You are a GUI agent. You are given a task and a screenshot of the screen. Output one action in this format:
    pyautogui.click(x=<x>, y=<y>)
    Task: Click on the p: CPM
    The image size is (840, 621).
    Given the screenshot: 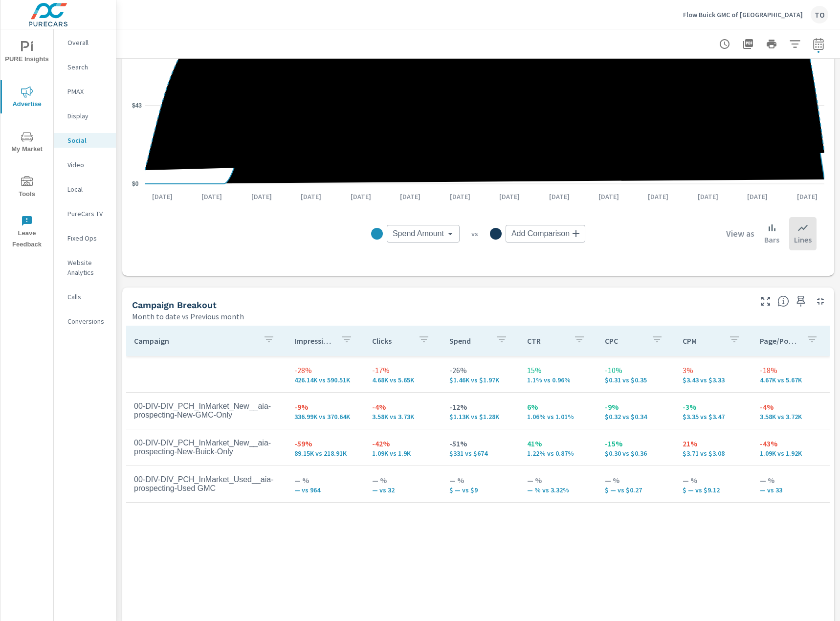 What is the action you would take?
    pyautogui.click(x=702, y=341)
    